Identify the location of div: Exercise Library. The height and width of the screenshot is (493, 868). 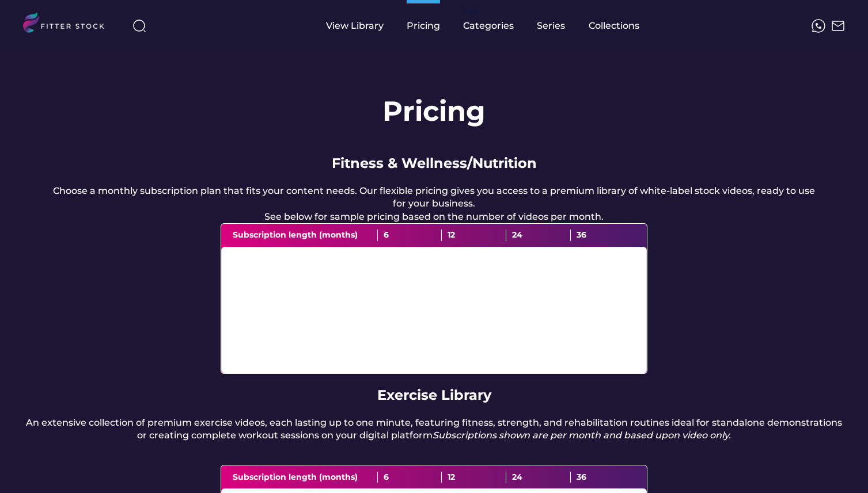
(434, 396).